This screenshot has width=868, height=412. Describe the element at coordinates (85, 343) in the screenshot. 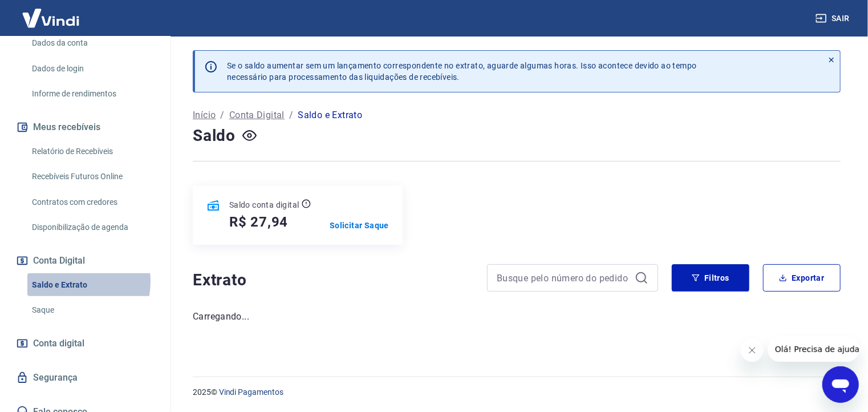

I see `a: Conta digital` at that location.